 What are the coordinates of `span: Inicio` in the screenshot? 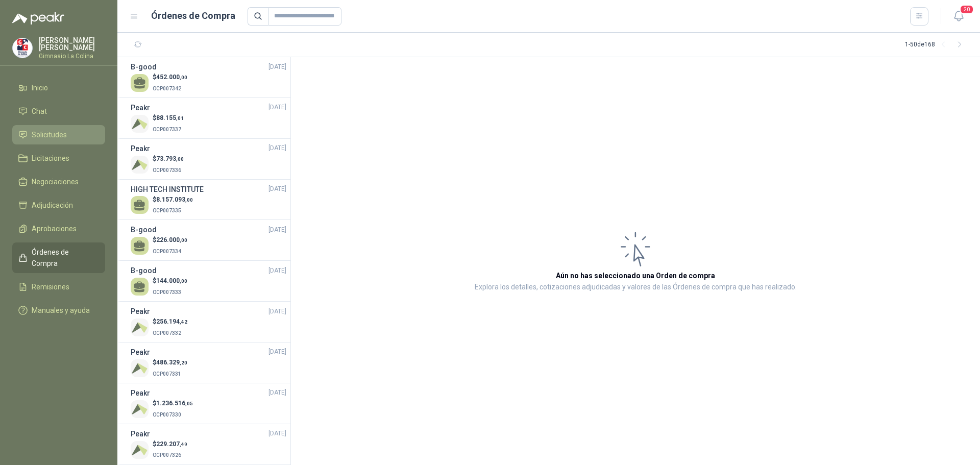 It's located at (40, 88).